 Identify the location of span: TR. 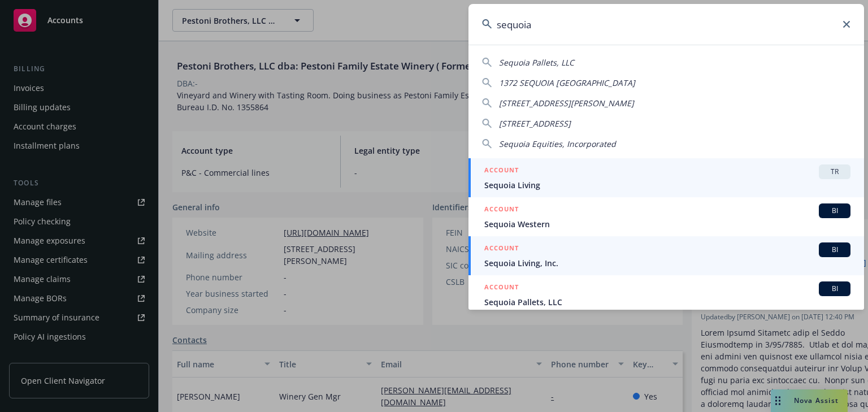
(835, 172).